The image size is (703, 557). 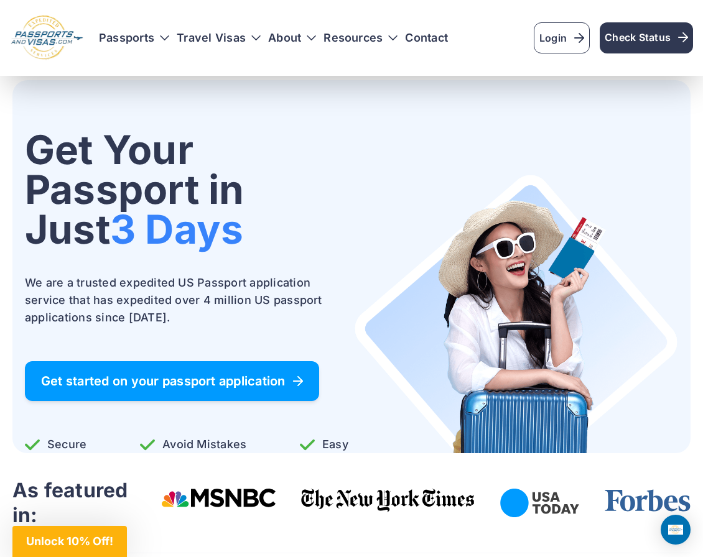 What do you see at coordinates (55, 445) in the screenshot?
I see `p: Secure` at bounding box center [55, 445].